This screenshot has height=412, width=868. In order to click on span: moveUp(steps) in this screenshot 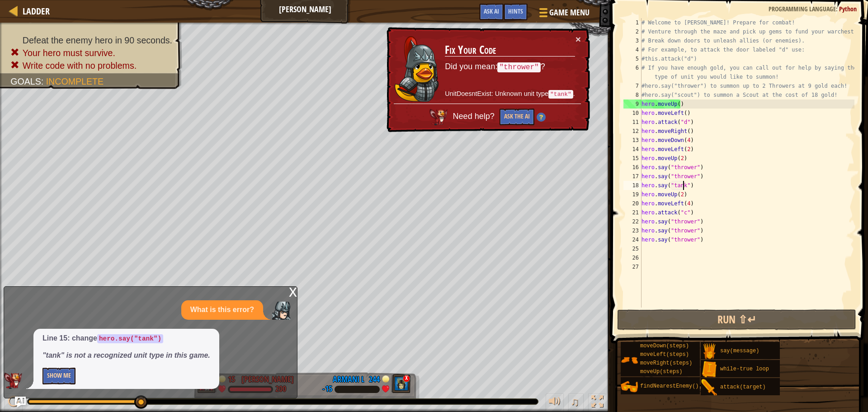, I will do `click(661, 371)`.